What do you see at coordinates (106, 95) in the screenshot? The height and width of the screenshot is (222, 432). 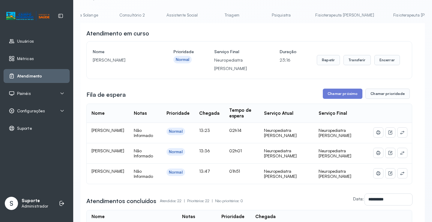 I see `h3: Fila de espera` at bounding box center [106, 95].